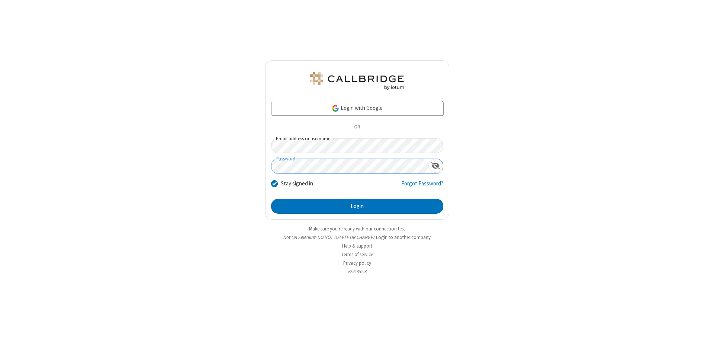 Image resolution: width=714 pixels, height=341 pixels. What do you see at coordinates (357, 254) in the screenshot?
I see `a: Terms of service` at bounding box center [357, 254].